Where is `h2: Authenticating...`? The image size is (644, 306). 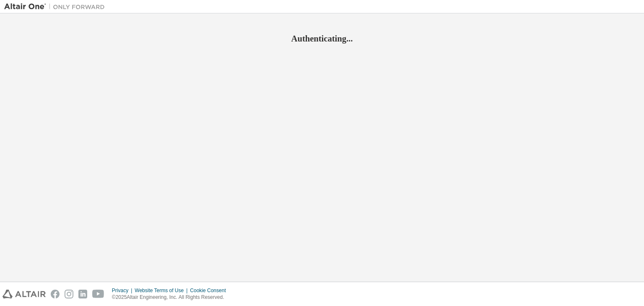
h2: Authenticating... is located at coordinates (322, 38).